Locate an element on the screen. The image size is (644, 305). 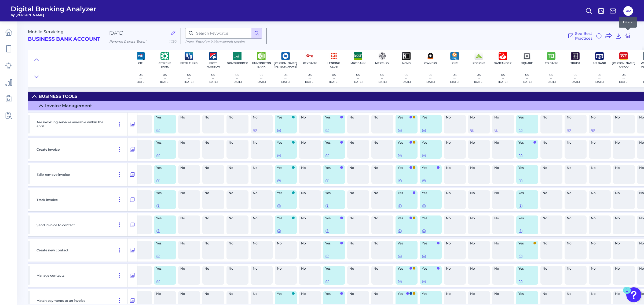
h2: Business Bank Account is located at coordinates (64, 39).